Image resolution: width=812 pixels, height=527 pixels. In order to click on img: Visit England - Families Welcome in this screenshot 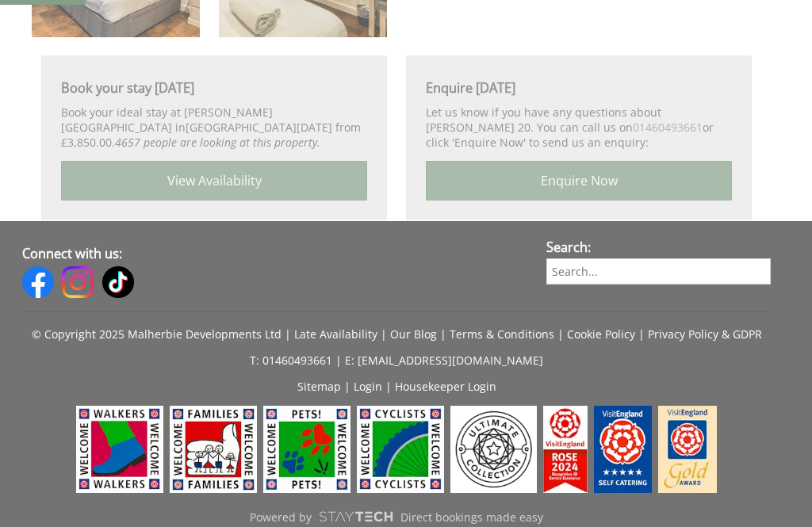, I will do `click(213, 449)`.